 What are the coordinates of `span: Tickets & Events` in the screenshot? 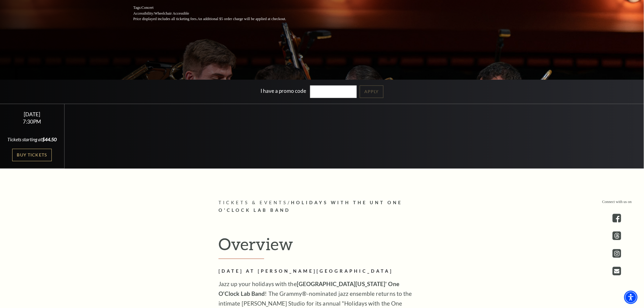 It's located at (253, 203).